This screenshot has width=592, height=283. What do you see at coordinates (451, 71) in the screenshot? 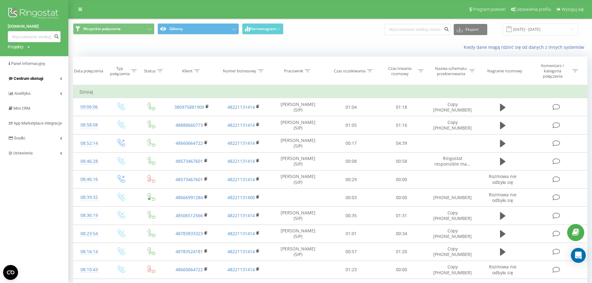
I see `div: Nazwa schematu przekierowania` at bounding box center [451, 71].